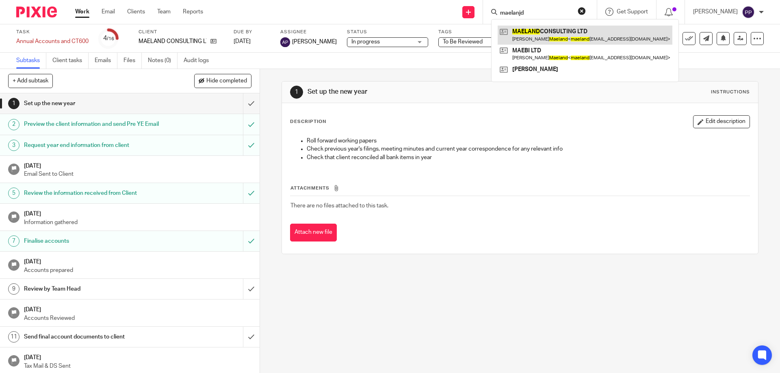  What do you see at coordinates (70, 61) in the screenshot?
I see `a: Client tasks` at bounding box center [70, 61].